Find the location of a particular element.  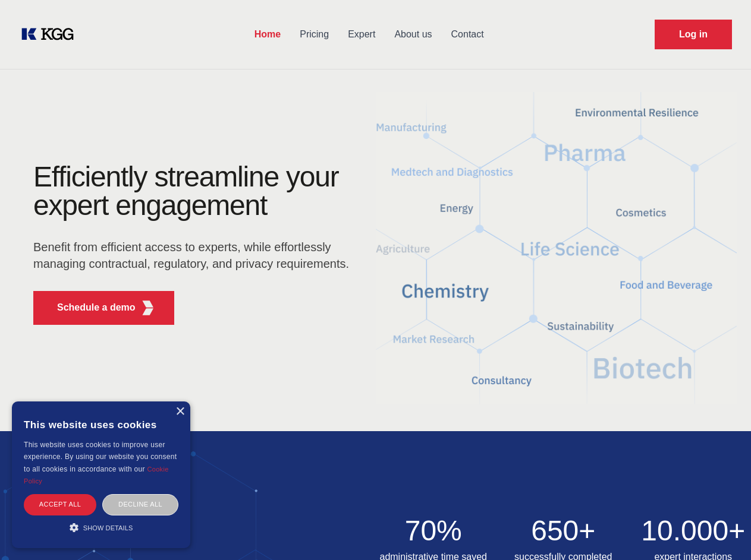

a: Request Demo is located at coordinates (693, 34).